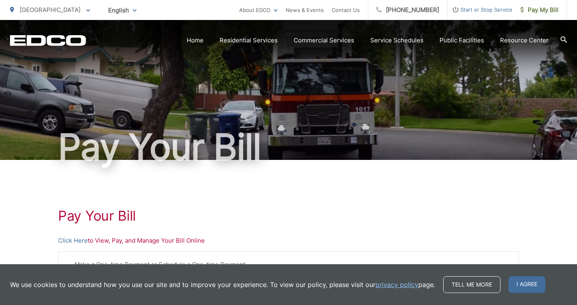  Describe the element at coordinates (324, 40) in the screenshot. I see `a: Commercial Services` at that location.